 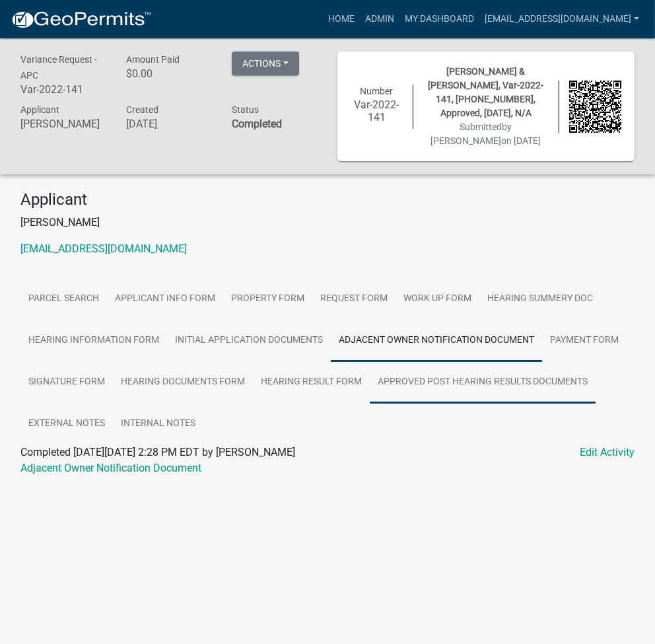 What do you see at coordinates (267, 299) in the screenshot?
I see `a: Property Form` at bounding box center [267, 299].